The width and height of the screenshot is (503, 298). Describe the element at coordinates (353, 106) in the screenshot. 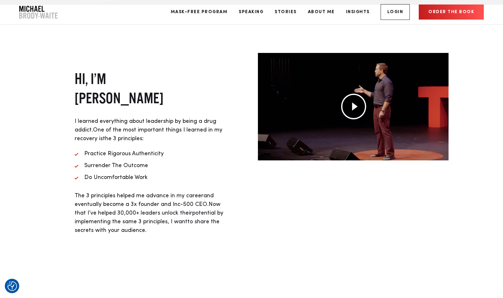

I see `img: Play Video` at that location.